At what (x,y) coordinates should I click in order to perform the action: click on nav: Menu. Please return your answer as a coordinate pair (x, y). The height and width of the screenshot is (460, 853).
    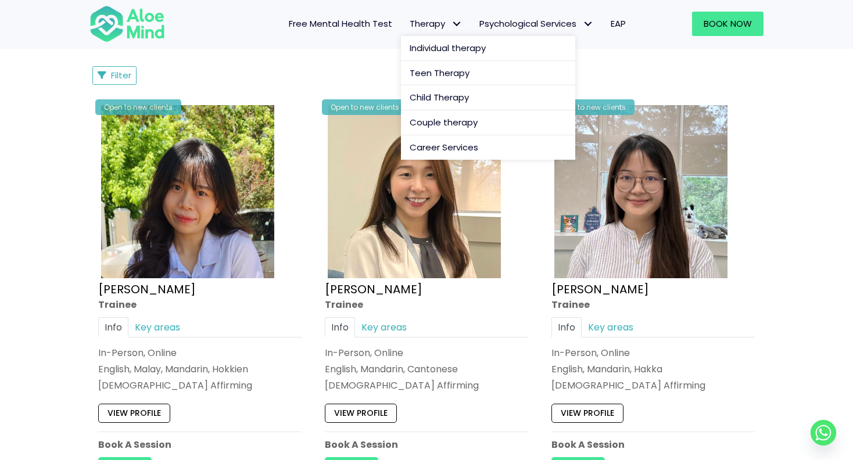
    Looking at the image, I should click on (407, 24).